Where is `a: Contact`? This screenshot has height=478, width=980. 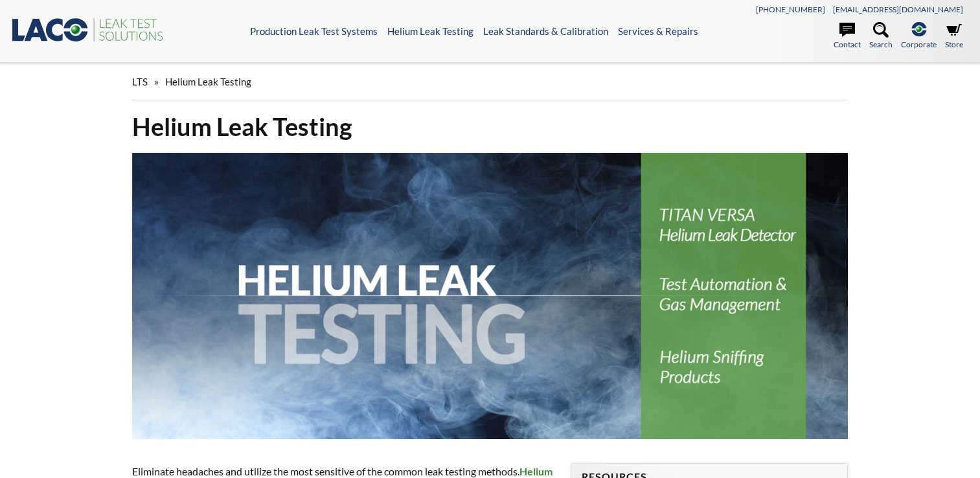 a: Contact is located at coordinates (847, 37).